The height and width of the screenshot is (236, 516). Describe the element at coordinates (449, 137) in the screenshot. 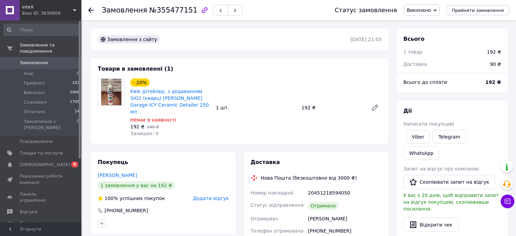

I see `a: Telegram` at that location.